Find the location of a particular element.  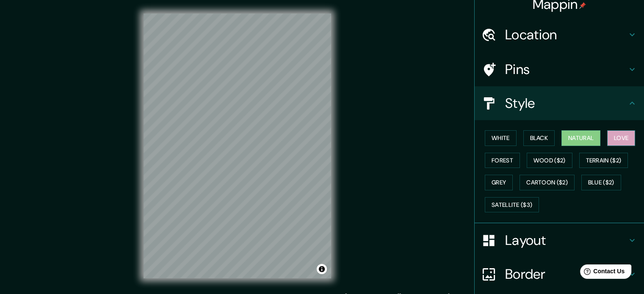

button: Forest is located at coordinates (502, 160).